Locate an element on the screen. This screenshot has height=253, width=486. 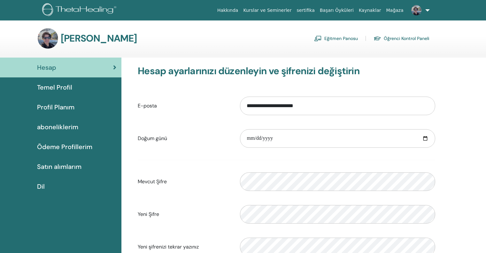
span: Ödeme Profillerim is located at coordinates (65, 147).